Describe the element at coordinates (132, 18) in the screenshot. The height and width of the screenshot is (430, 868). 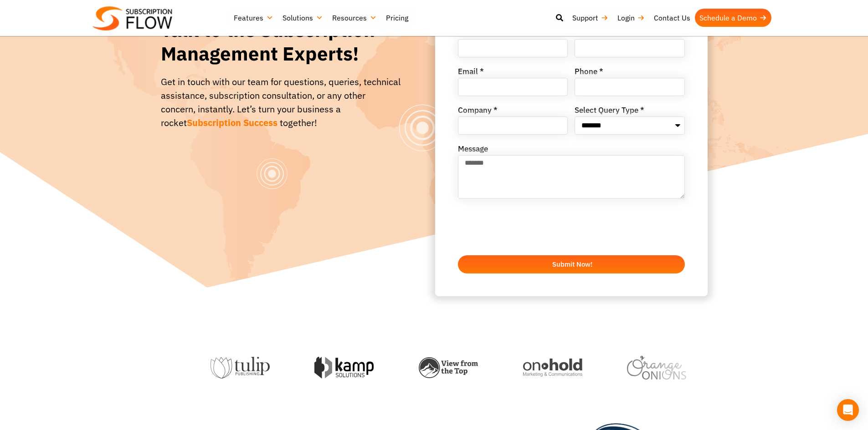
I see `img: Subscriptionflow` at that location.